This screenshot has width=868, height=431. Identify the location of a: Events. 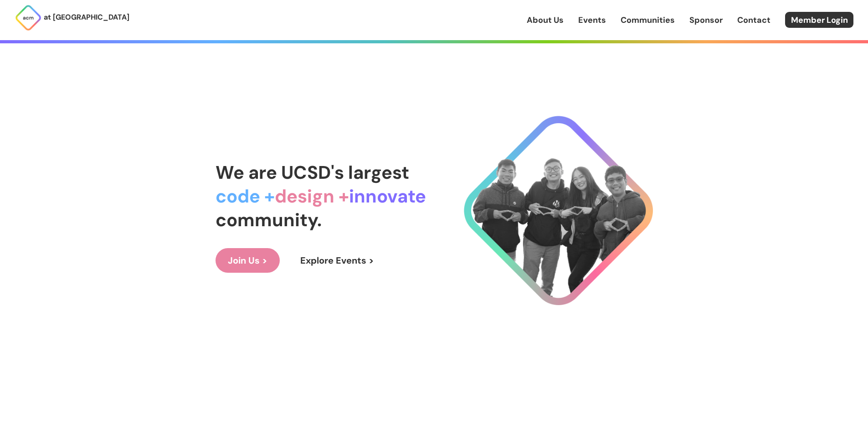
(592, 20).